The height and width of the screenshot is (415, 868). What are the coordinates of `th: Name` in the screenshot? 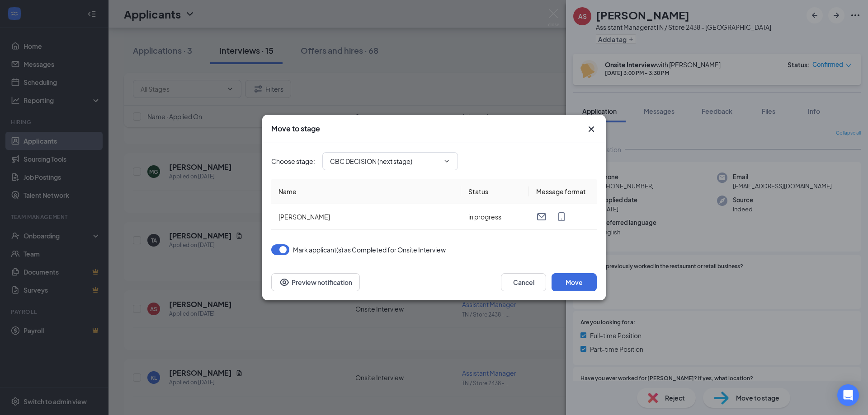 It's located at (366, 191).